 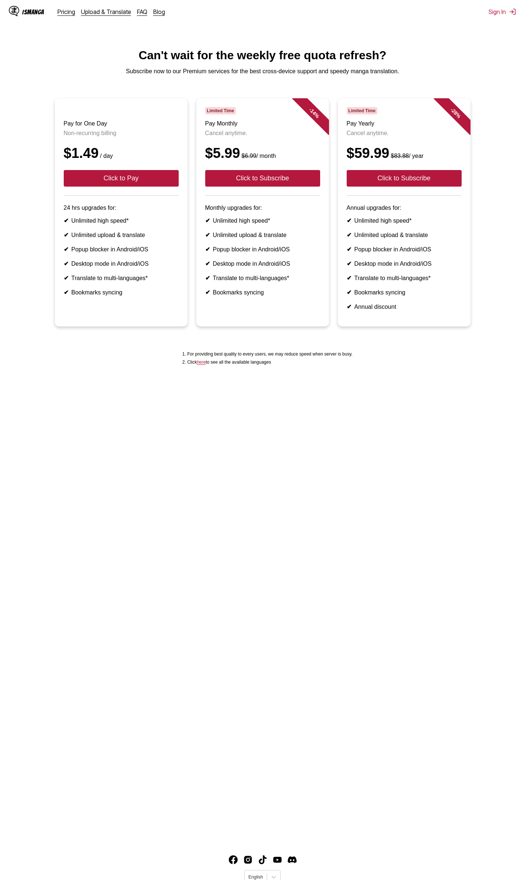 I want to click on a: Discord, so click(x=292, y=860).